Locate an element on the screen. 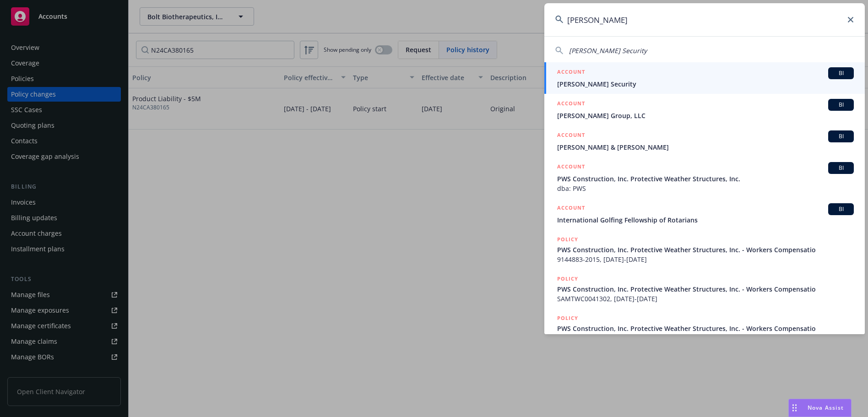 Image resolution: width=868 pixels, height=417 pixels. span: PWS Construction, Inc. Protective Weather Structures, Inc. is located at coordinates (706, 178).